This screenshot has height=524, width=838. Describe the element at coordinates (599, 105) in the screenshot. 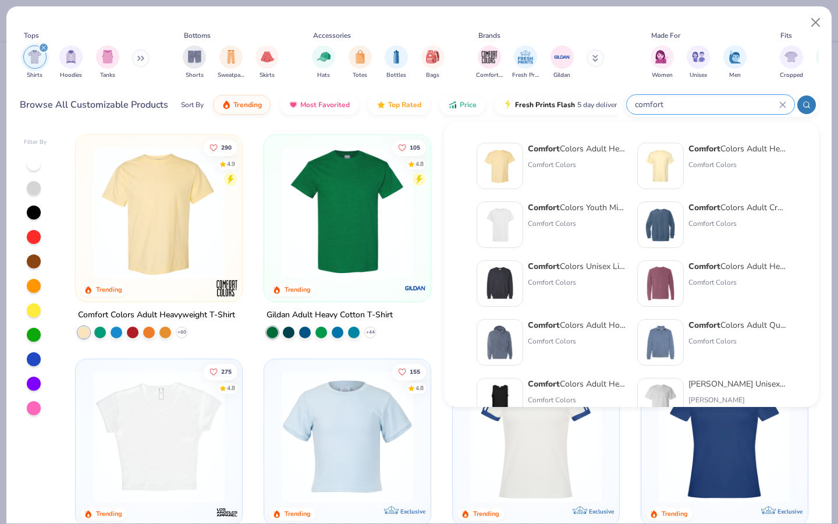

I see `span: 5 day delivery` at that location.